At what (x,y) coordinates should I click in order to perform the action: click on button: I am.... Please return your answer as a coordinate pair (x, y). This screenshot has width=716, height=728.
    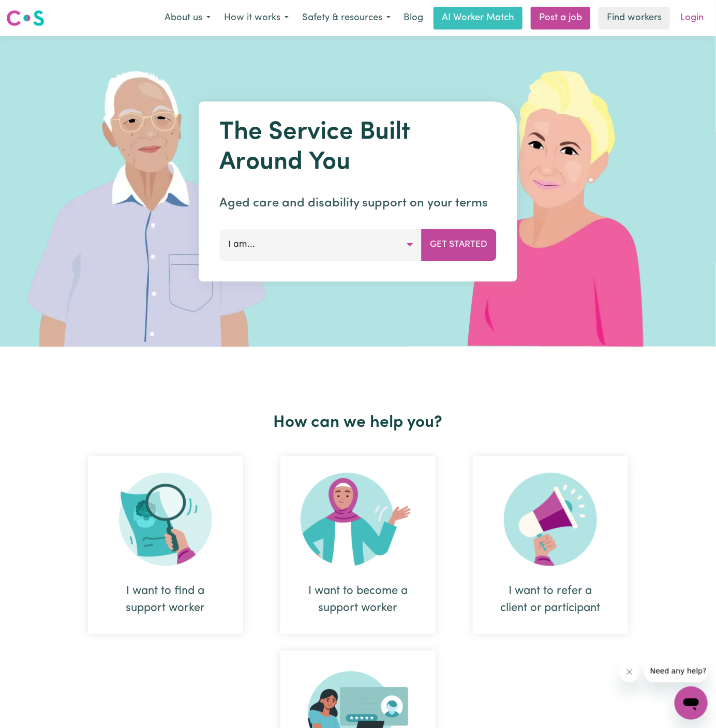
    Looking at the image, I should click on (320, 245).